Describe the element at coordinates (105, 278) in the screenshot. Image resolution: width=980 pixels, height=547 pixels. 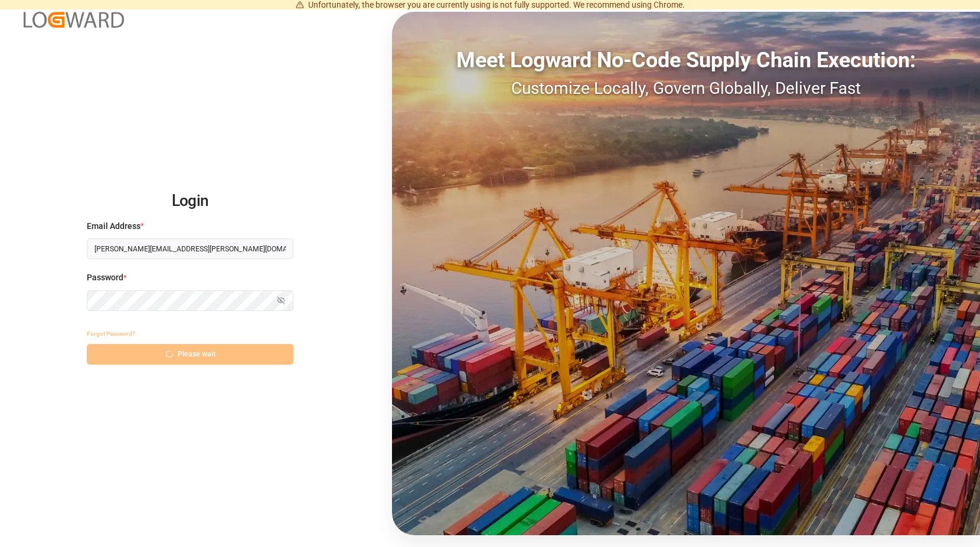
I see `span: Password` at that location.